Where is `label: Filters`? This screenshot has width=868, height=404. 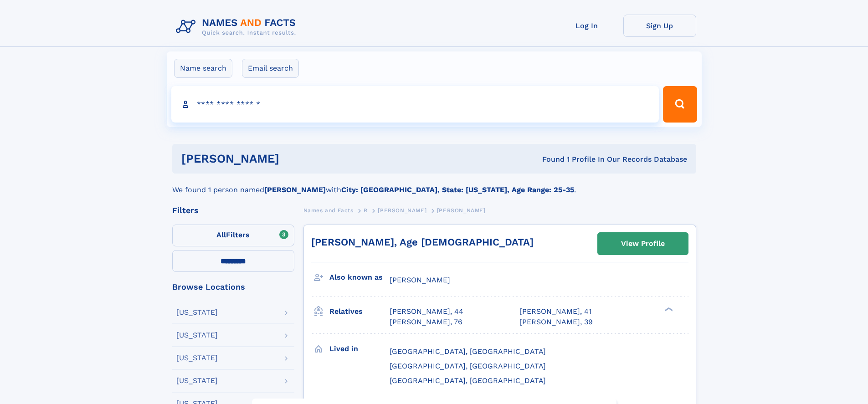
label: Filters is located at coordinates (233, 236).